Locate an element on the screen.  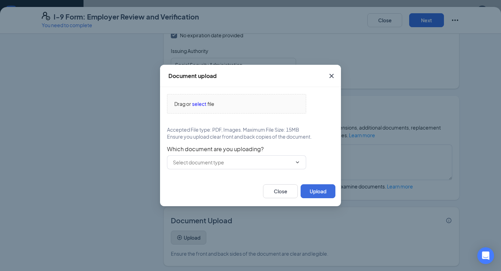
span: file is located at coordinates (211, 104).